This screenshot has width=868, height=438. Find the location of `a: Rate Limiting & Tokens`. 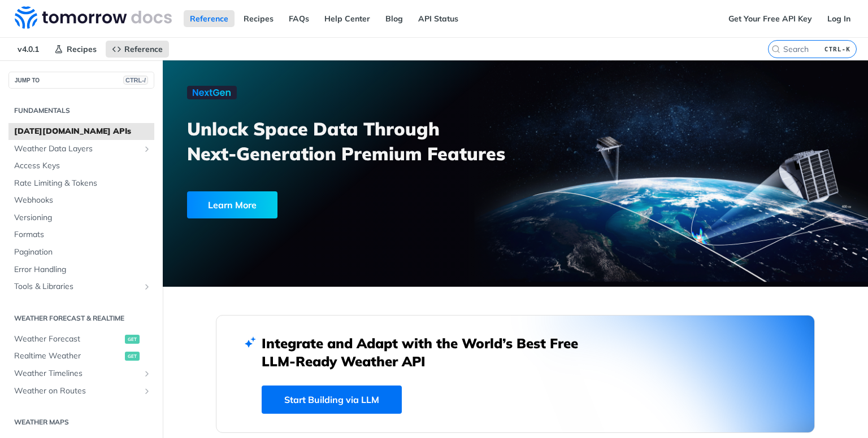

a: Rate Limiting & Tokens is located at coordinates (81, 184).